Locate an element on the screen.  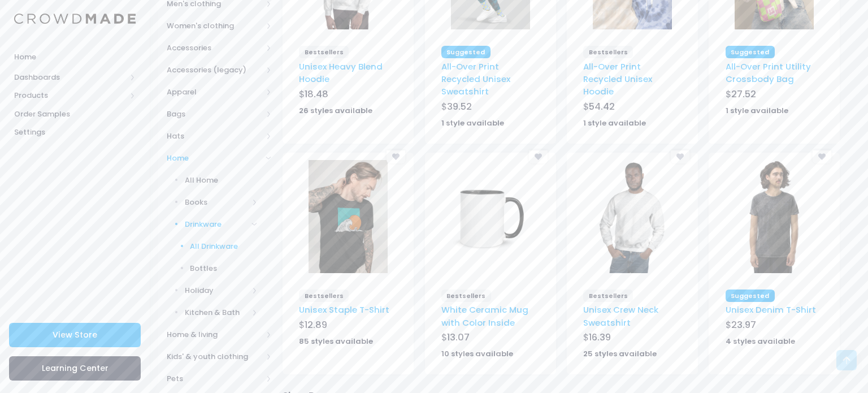
a: Learning Center is located at coordinates (74, 368).